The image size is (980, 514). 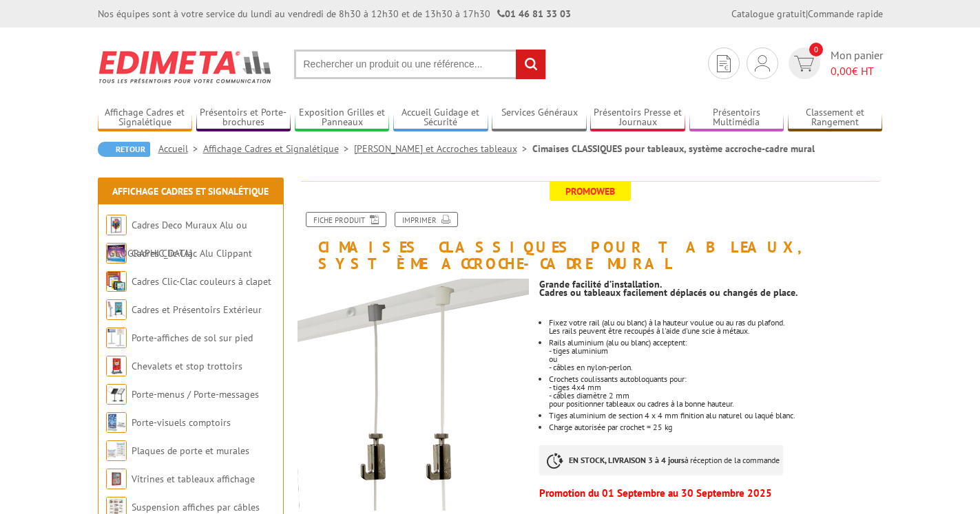 What do you see at coordinates (716, 368) in the screenshot?
I see `p: - câbles en nylon-perlon.` at bounding box center [716, 368].